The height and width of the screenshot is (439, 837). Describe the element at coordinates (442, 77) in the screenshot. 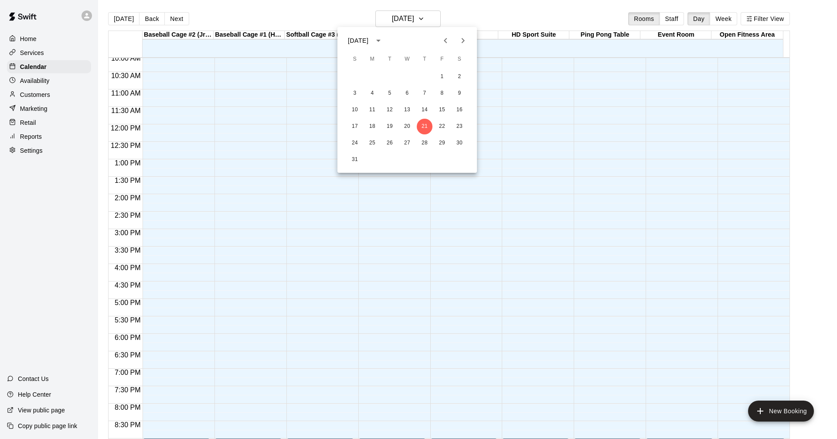

I see `button: 1` at that location.